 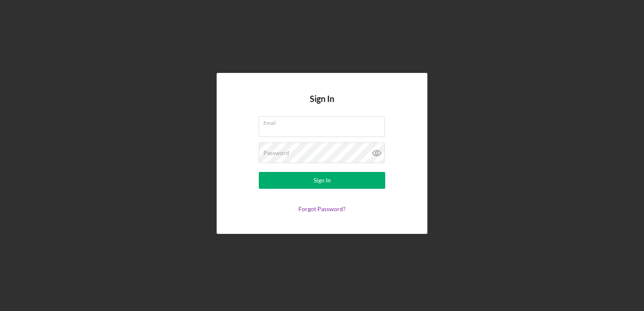 What do you see at coordinates (322, 209) in the screenshot?
I see `a: Forgot Password?` at bounding box center [322, 209].